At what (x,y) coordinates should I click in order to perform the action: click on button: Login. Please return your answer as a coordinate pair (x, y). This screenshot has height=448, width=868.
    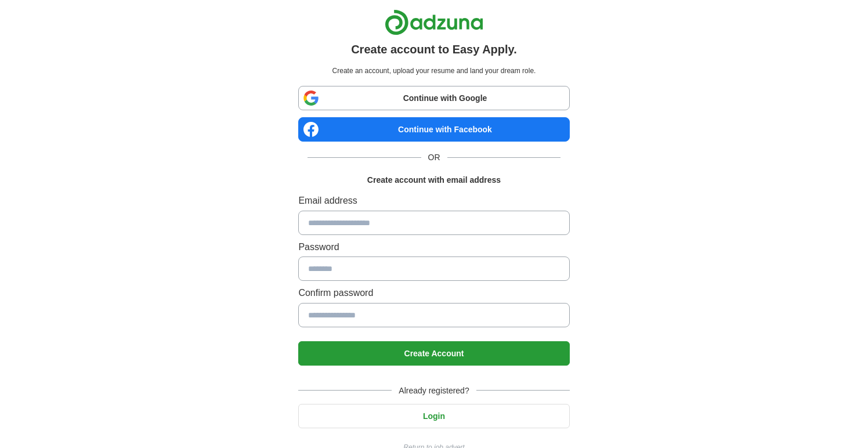
    Looking at the image, I should click on (434, 416).